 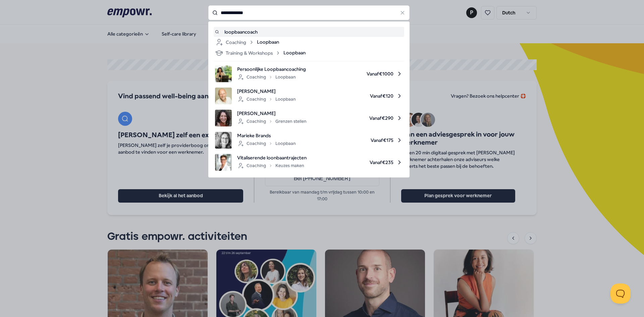 What do you see at coordinates (309, 32) in the screenshot?
I see `div: loopbaancoach` at bounding box center [309, 32].